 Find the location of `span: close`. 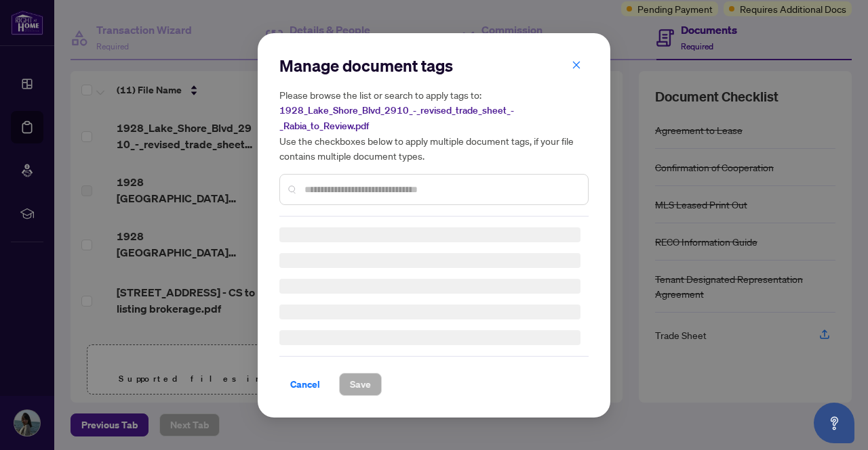

span: close is located at coordinates (576, 64).